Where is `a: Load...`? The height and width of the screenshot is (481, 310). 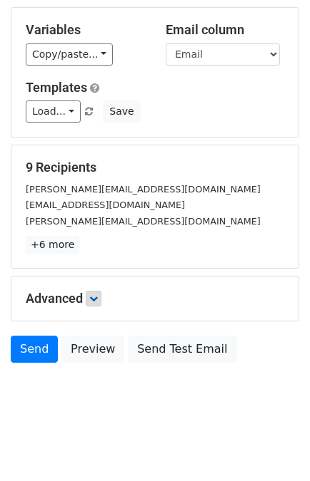 a: Load... is located at coordinates (53, 111).